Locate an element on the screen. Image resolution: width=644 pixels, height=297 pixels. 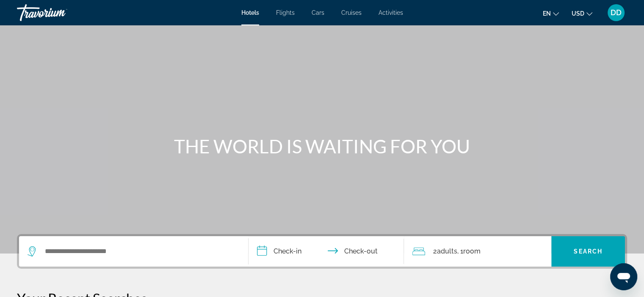
span: Search is located at coordinates (588, 252).